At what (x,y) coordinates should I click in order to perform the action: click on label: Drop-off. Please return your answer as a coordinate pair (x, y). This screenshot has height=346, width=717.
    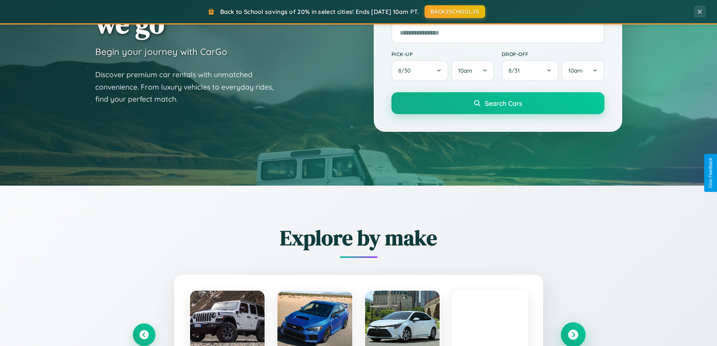
    Looking at the image, I should click on (553, 54).